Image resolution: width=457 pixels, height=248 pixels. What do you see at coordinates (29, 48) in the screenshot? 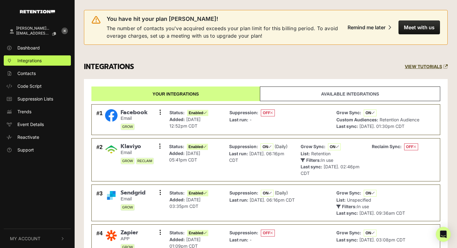
I see `span: Dashboard` at bounding box center [29, 48].